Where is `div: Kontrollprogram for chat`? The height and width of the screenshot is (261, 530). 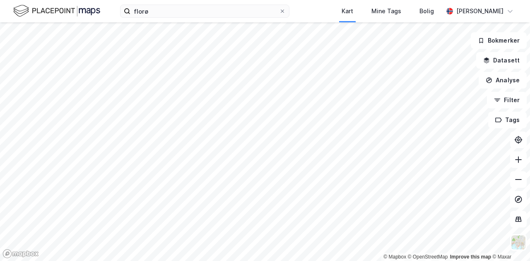
div: Kontrollprogram for chat is located at coordinates (510, 242).